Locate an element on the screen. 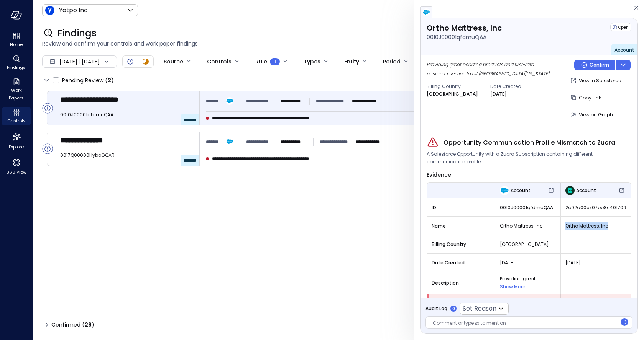  img: salesforce is located at coordinates (426, 12).